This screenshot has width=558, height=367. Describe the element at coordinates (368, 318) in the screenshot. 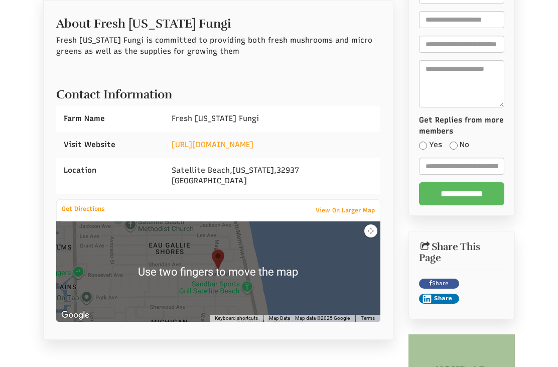

I see `a: Terms` at that location.